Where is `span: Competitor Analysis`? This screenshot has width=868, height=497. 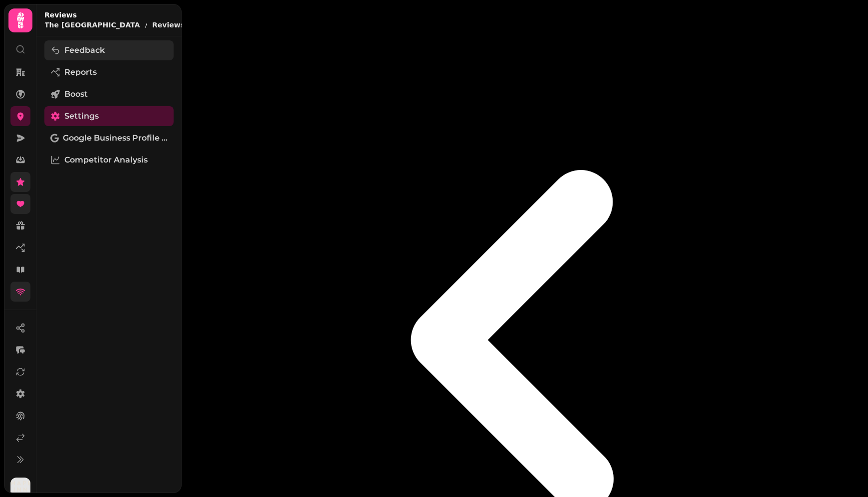
span: Competitor Analysis is located at coordinates (106, 160).